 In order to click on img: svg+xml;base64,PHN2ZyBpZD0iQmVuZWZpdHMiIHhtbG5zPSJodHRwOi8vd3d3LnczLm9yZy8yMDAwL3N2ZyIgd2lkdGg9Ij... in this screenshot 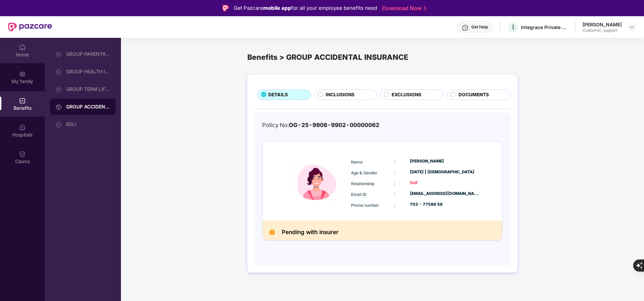, I will do `click(22, 100)`.